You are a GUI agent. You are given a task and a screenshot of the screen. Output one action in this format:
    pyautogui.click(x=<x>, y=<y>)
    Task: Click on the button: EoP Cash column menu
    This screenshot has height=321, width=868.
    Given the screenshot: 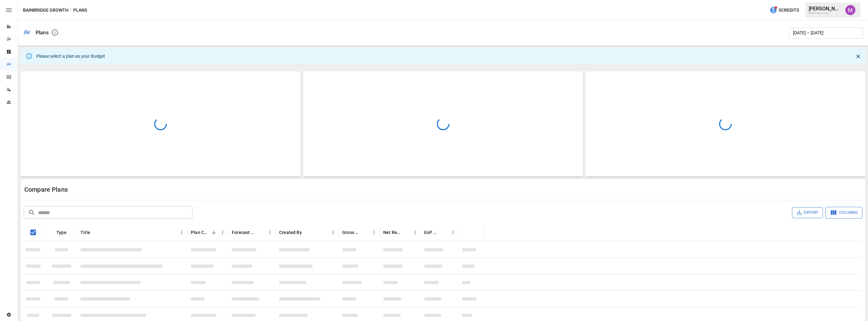 What is the action you would take?
    pyautogui.click(x=453, y=233)
    